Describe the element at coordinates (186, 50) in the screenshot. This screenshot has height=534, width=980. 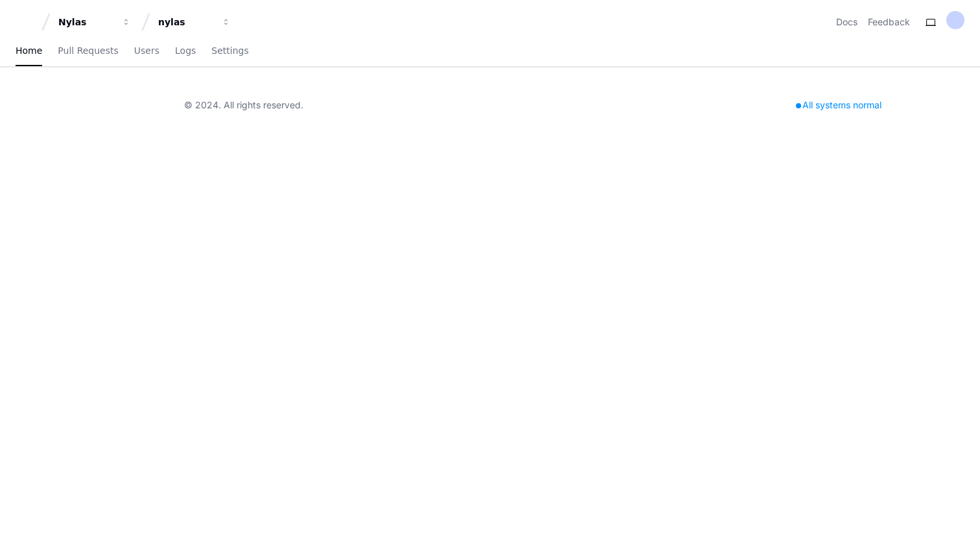
I see `span: Logs` at that location.